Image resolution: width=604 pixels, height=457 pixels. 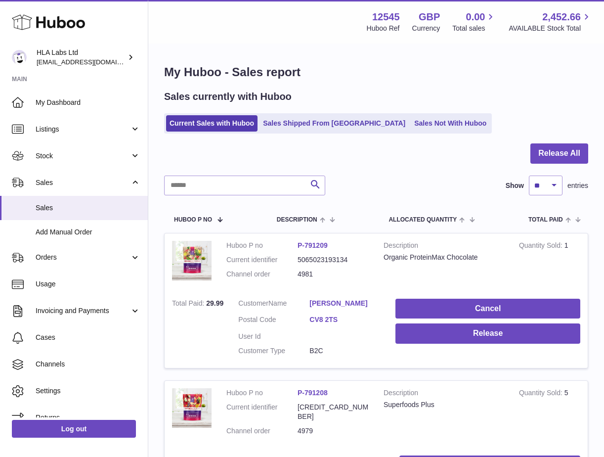 What do you see at coordinates (83, 257) in the screenshot?
I see `span: Orders` at bounding box center [83, 257].